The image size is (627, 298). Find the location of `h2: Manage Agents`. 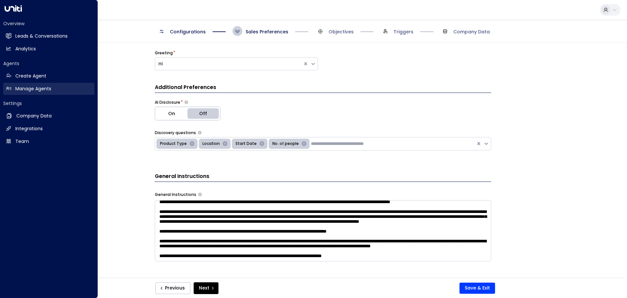

h2: Manage Agents is located at coordinates (33, 89).